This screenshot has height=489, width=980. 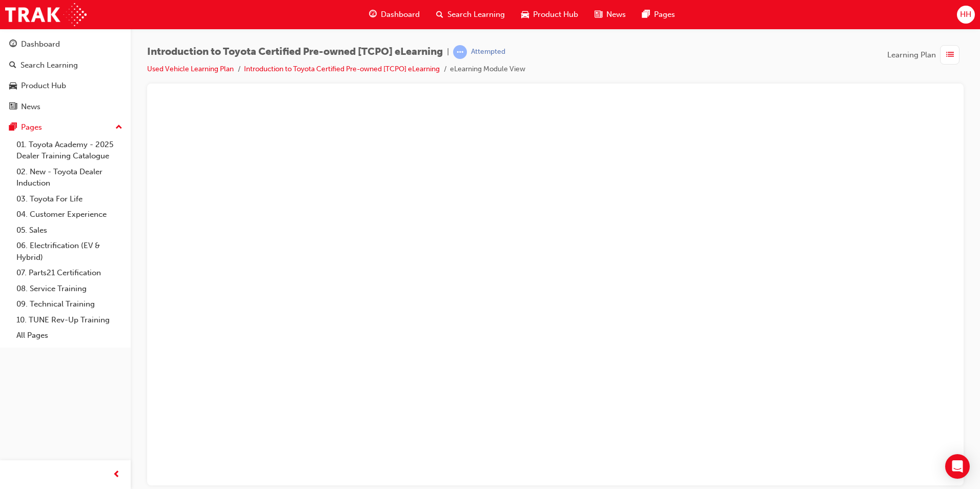 What do you see at coordinates (119, 128) in the screenshot?
I see `span: up-icon` at bounding box center [119, 128].